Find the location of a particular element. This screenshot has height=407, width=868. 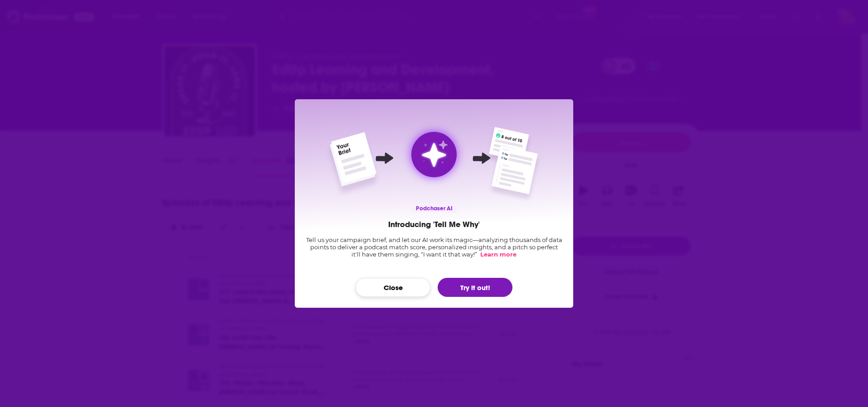

p: Tell us your campaign brief, and let our AI work its magic—analyzing thousands of data points to ... is located at coordinates (434, 247).